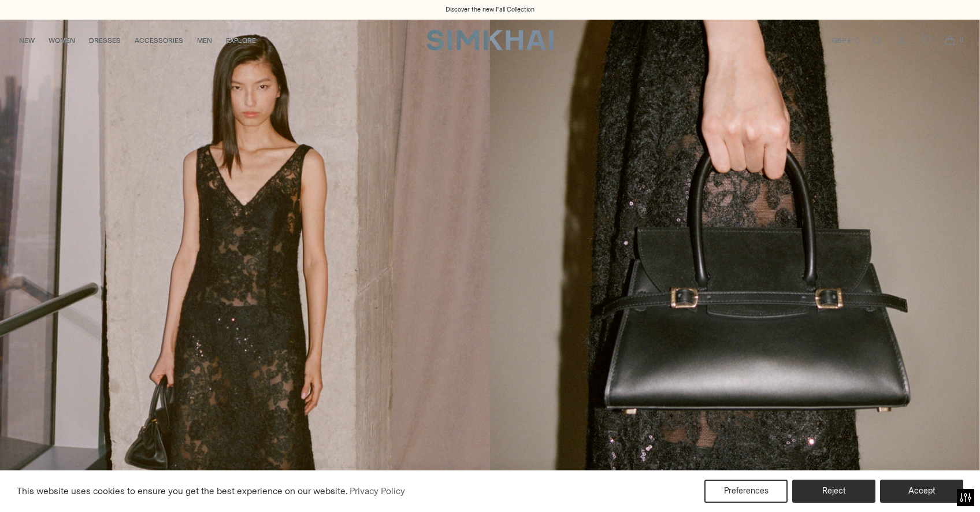 This screenshot has height=512, width=980. What do you see at coordinates (921, 491) in the screenshot?
I see `button: Accept` at bounding box center [921, 491].